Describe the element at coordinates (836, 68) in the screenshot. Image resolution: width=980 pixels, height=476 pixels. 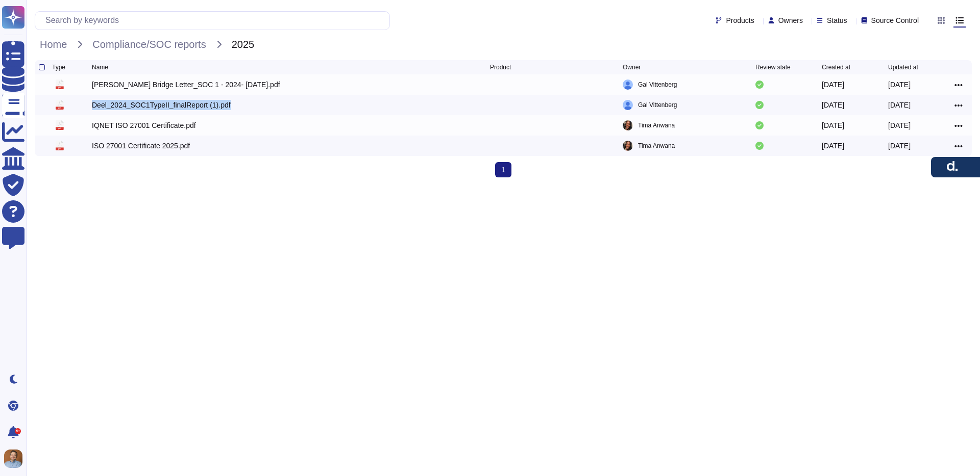
I see `span: Created at` at that location.